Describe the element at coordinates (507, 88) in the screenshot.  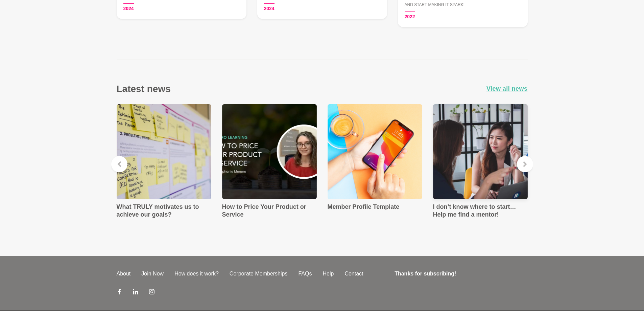
I see `a: View all news` at that location.